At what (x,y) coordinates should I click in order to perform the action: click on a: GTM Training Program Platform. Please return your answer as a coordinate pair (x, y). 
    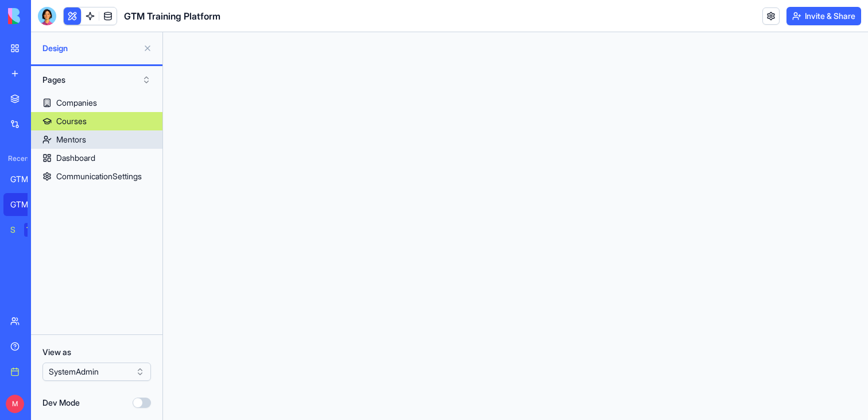
    Looking at the image, I should click on (26, 179).